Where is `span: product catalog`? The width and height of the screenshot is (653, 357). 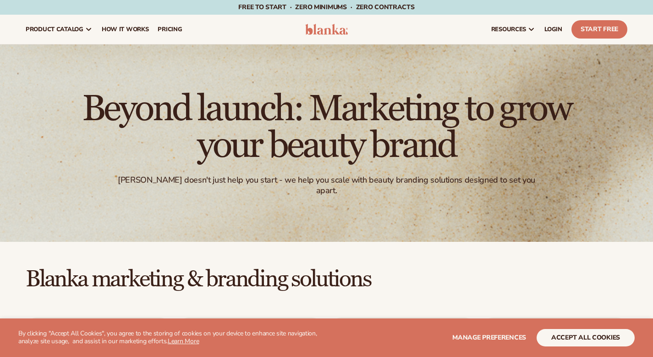 span: product catalog is located at coordinates (55, 29).